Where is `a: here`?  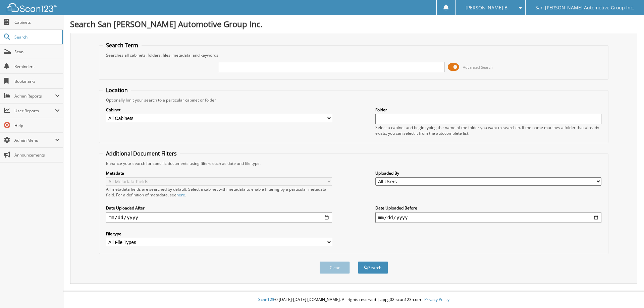
a: here is located at coordinates (181, 195).